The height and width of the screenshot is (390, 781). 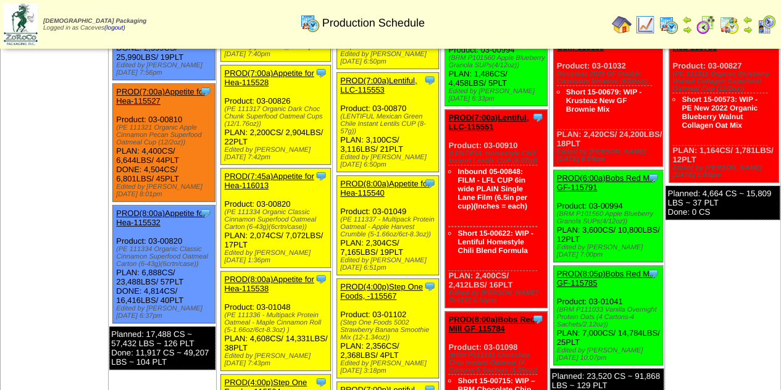 I want to click on img: calendarinout.gif, so click(x=729, y=25).